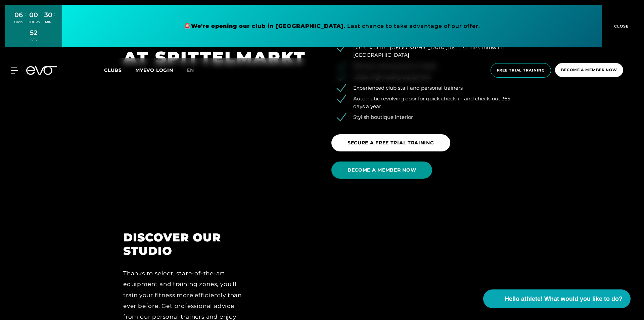 The height and width of the screenshot is (320, 644). I want to click on font: Automatic revolving door for quick check-in and check-out 365 days a year, so click(431, 102).